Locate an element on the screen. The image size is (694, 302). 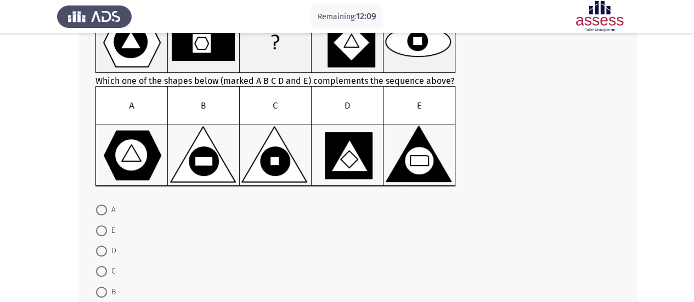
span: B is located at coordinates (111, 293).